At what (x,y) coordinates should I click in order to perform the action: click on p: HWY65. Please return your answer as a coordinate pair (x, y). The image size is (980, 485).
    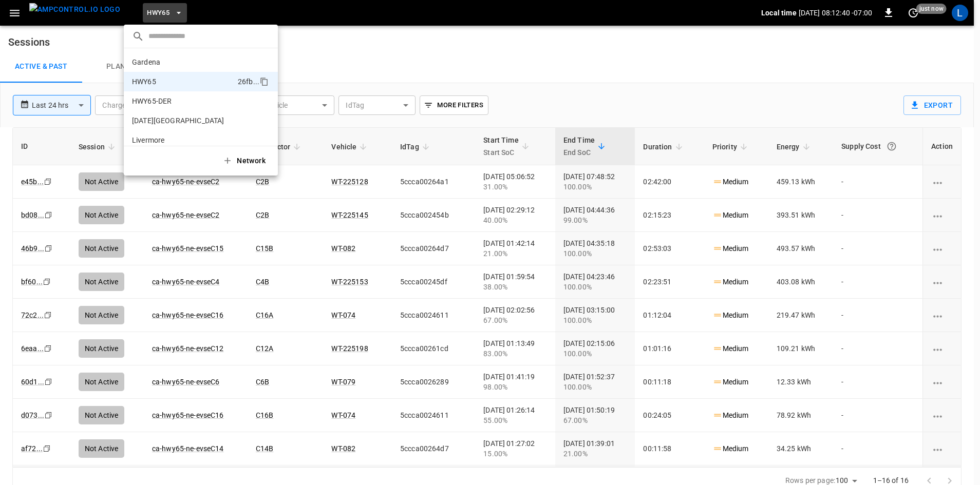
    Looking at the image, I should click on (183, 81).